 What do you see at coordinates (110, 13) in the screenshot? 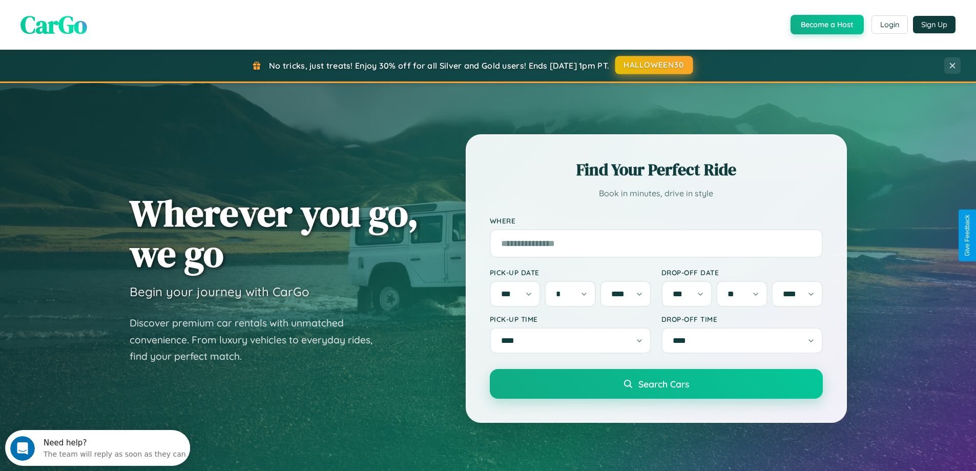
I see `div: Need help?` at bounding box center [110, 13].